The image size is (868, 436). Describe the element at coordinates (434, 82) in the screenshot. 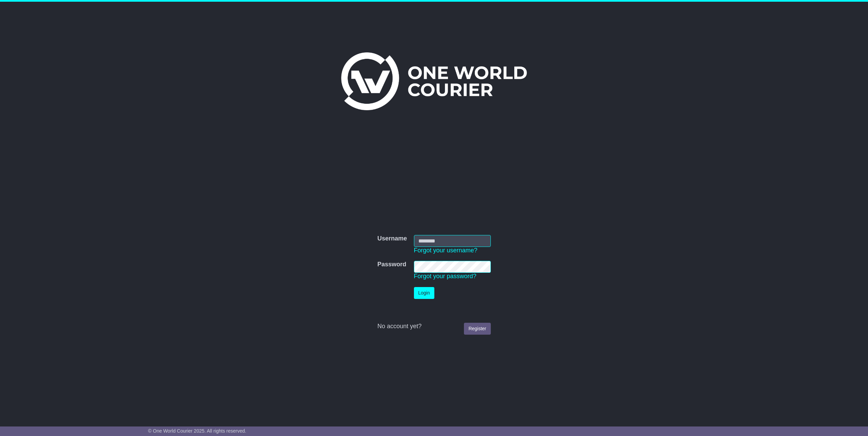

I see `img: One World` at that location.